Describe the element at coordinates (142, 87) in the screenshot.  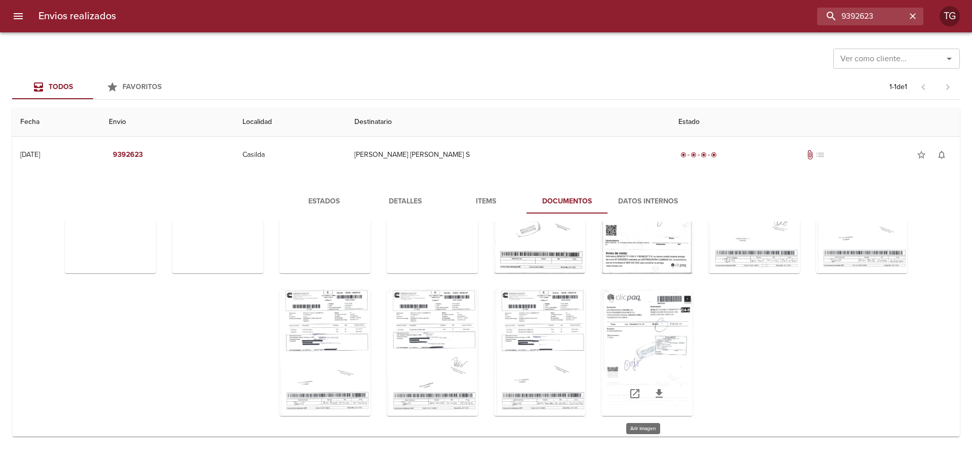
I see `span: Favoritos` at that location.